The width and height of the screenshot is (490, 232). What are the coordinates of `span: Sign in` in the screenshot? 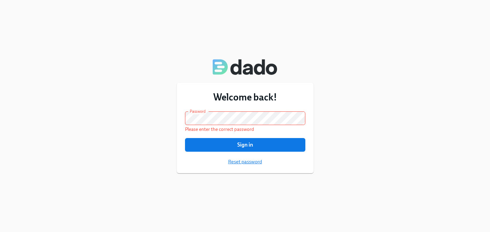 It's located at (245, 145).